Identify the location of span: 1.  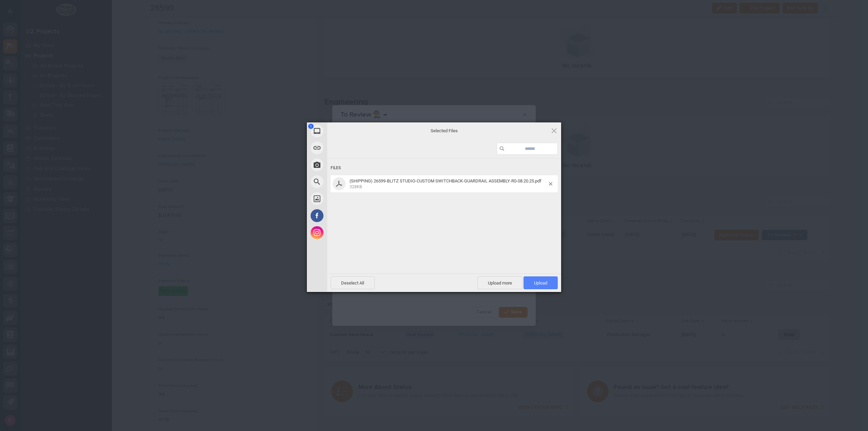
(311, 126).